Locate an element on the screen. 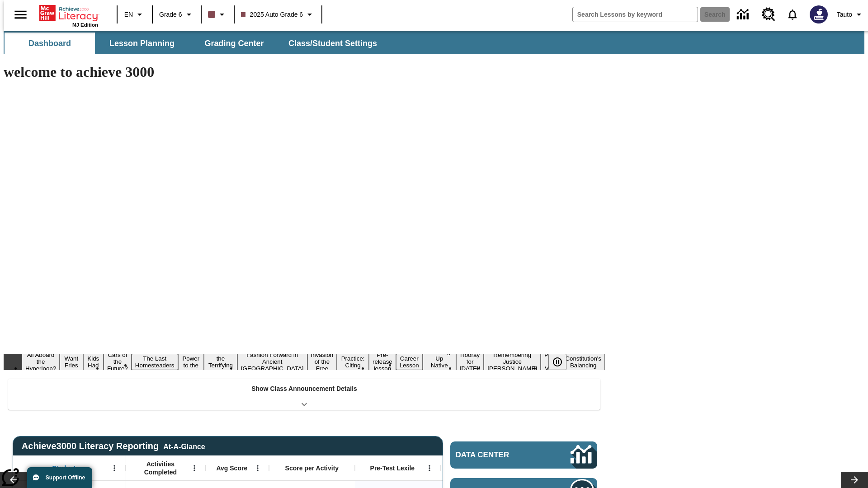 The width and height of the screenshot is (868, 488). button: Slide 6 Solar Power to the People is located at coordinates (191, 362).